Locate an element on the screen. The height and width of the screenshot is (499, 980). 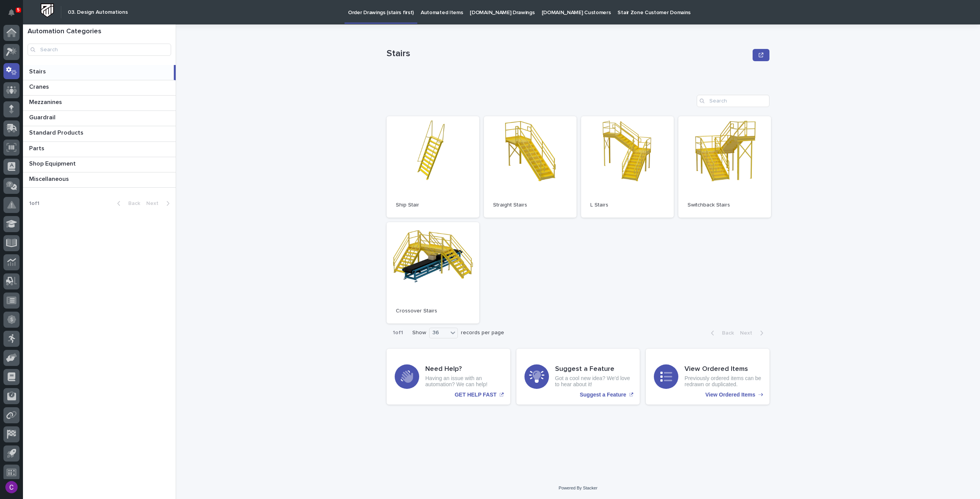
p: Shop Equipment is located at coordinates (53, 163).